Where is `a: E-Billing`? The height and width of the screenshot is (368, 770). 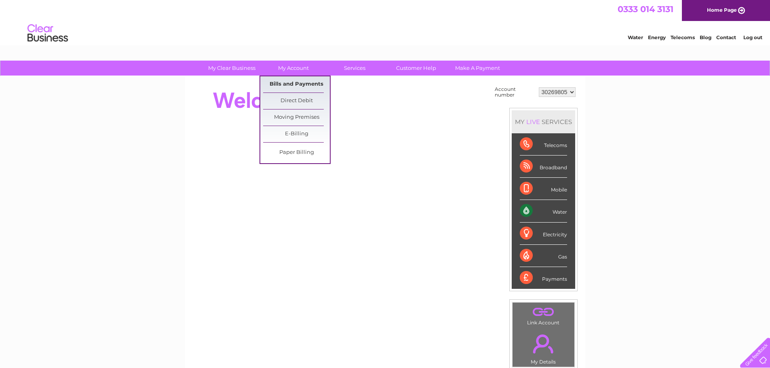
a: E-Billing is located at coordinates (296, 134).